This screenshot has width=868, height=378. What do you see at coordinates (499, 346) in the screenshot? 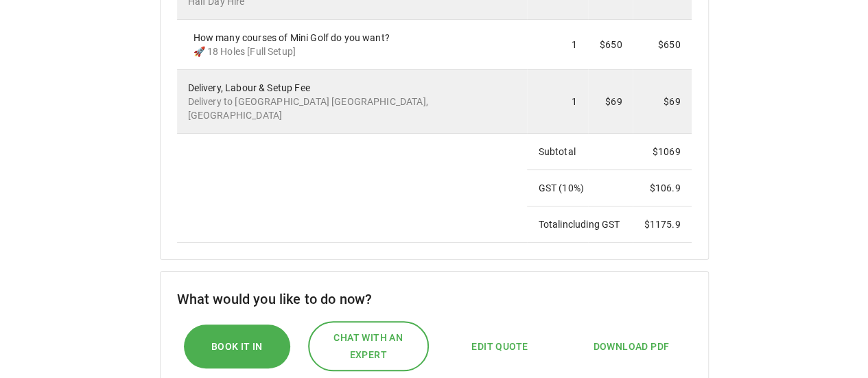
I see `span: Edit Quote` at bounding box center [499, 346].